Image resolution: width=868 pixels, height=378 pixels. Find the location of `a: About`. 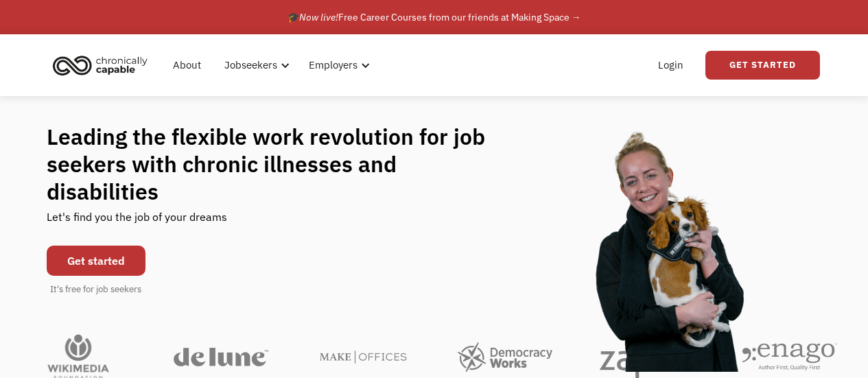

a: About is located at coordinates (187, 65).